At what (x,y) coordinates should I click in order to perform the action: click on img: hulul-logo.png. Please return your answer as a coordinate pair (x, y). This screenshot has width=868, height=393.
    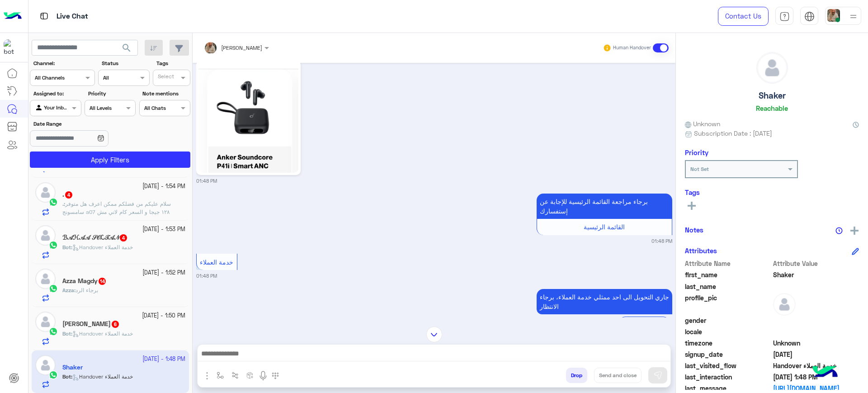
    Looking at the image, I should click on (825, 373).